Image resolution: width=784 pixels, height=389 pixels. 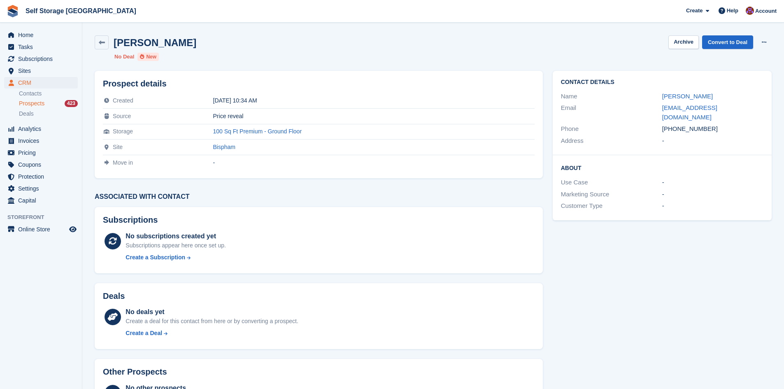 What do you see at coordinates (662, 82) in the screenshot?
I see `h2: Contact Details` at bounding box center [662, 82].